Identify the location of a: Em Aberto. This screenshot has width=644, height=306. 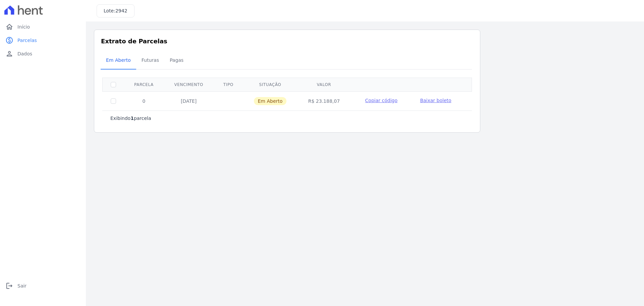
(119, 61).